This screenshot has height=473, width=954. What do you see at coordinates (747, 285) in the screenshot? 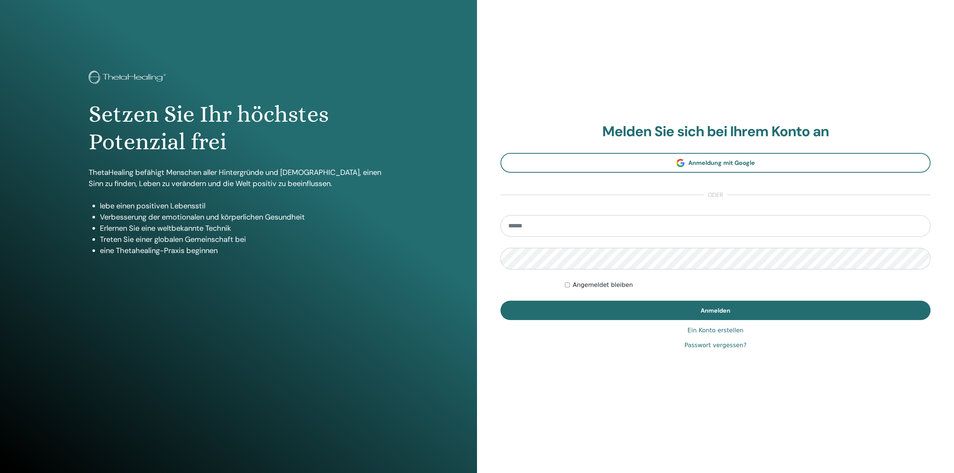
I see `div: Keep me authenticated indefinitely or until I manually logout` at bounding box center [747, 285].